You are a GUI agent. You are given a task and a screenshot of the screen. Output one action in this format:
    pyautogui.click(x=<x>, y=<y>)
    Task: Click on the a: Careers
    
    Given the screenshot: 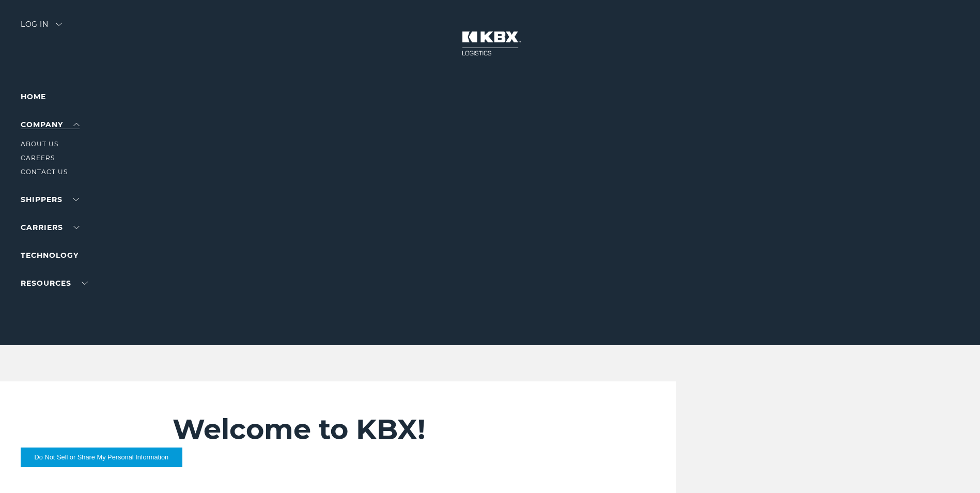 What is the action you would take?
    pyautogui.click(x=38, y=157)
    